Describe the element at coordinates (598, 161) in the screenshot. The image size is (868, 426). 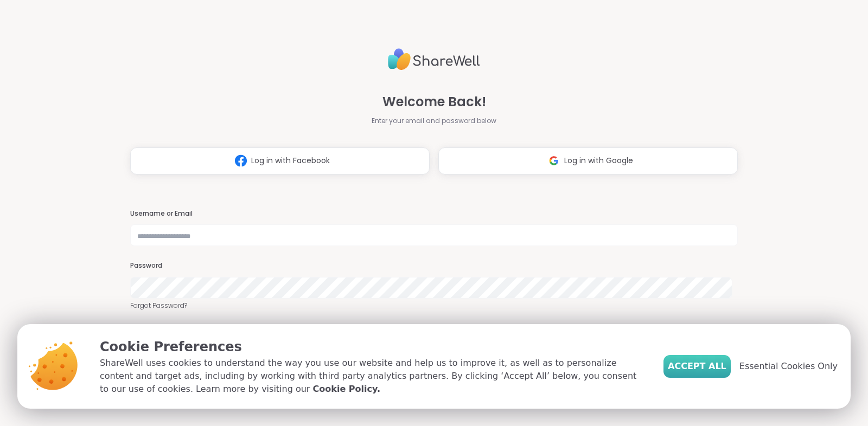
I see `span: Log in with Google` at that location.